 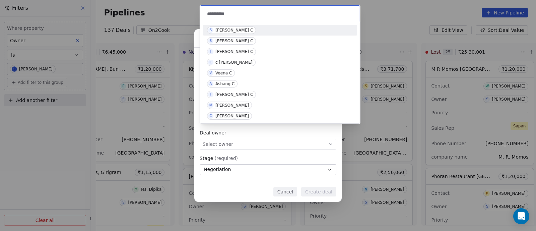 What do you see at coordinates (211, 73) in the screenshot?
I see `div: V` at bounding box center [211, 73].